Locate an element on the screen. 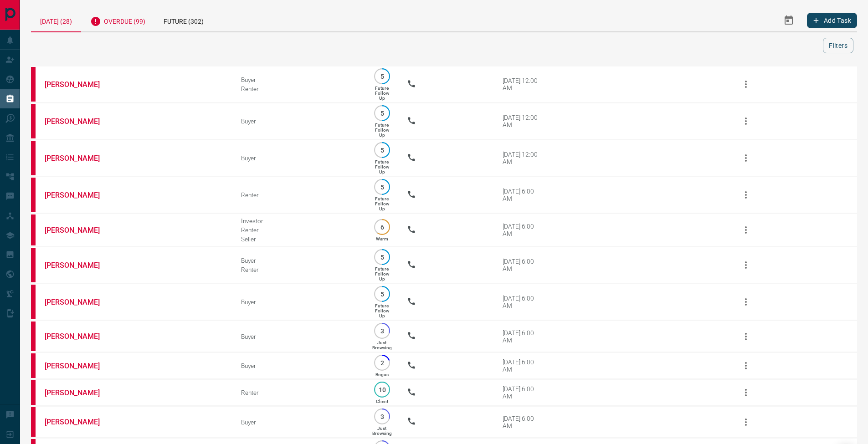  div: Future (302) is located at coordinates (183, 20).